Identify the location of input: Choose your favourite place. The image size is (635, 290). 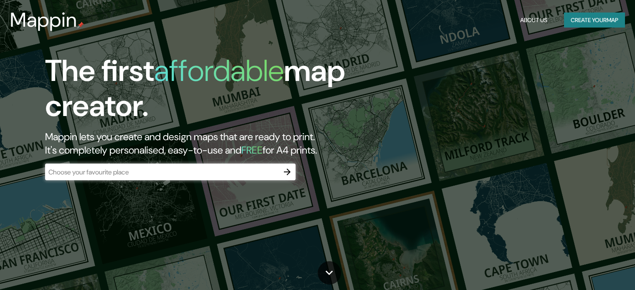
(162, 172).